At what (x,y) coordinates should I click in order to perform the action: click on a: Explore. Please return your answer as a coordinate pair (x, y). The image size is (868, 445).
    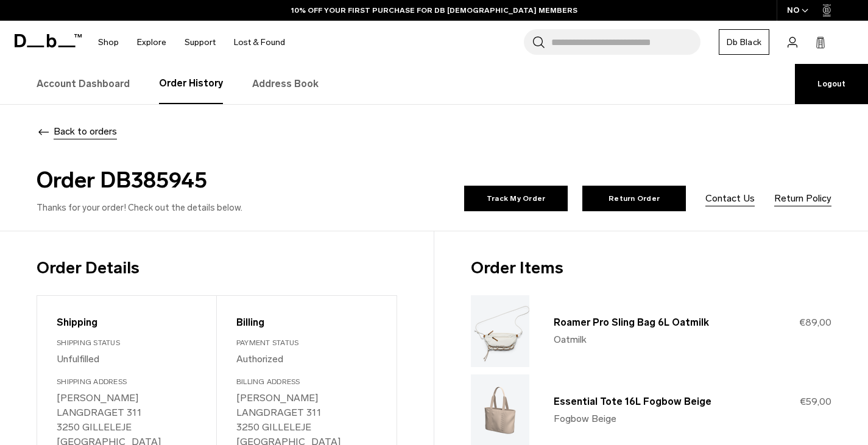
    Looking at the image, I should click on (151, 42).